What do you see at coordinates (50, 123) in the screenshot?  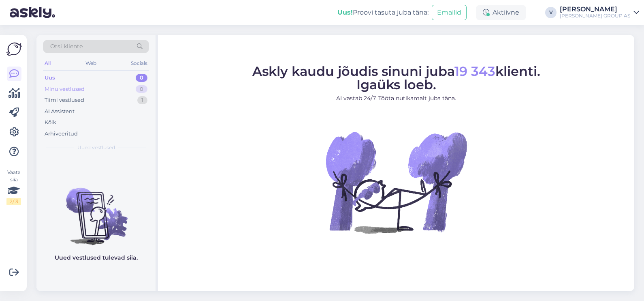 I see `div: Kõik` at bounding box center [50, 123].